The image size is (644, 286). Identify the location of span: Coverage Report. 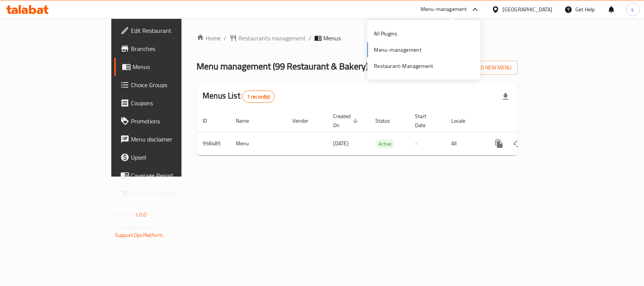
(171, 175).